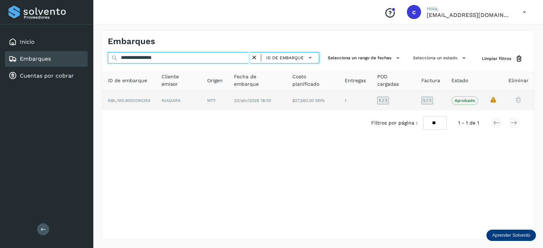 This screenshot has width=543, height=248. Describe the element at coordinates (355, 81) in the screenshot. I see `span: Entregas` at that location.